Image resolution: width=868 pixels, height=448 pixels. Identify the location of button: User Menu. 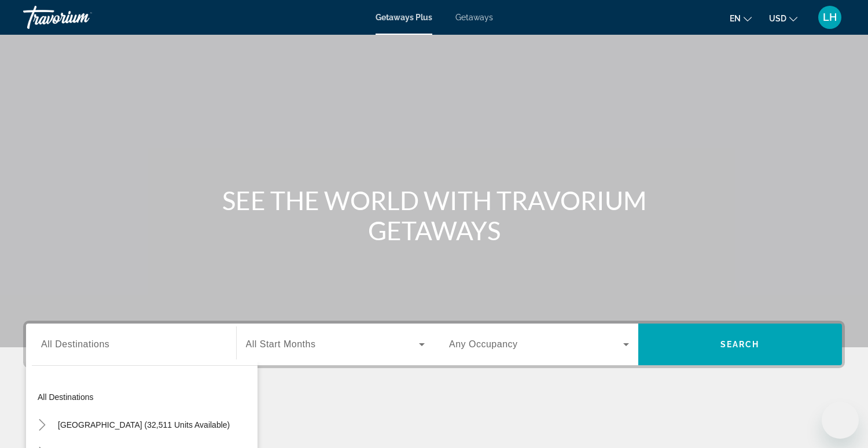
(830, 17).